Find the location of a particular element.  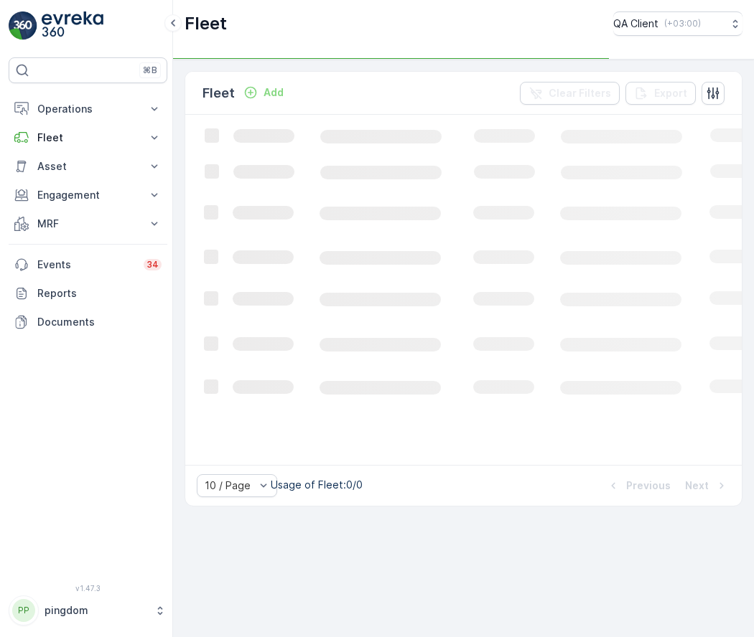

p: Events is located at coordinates (86, 265).